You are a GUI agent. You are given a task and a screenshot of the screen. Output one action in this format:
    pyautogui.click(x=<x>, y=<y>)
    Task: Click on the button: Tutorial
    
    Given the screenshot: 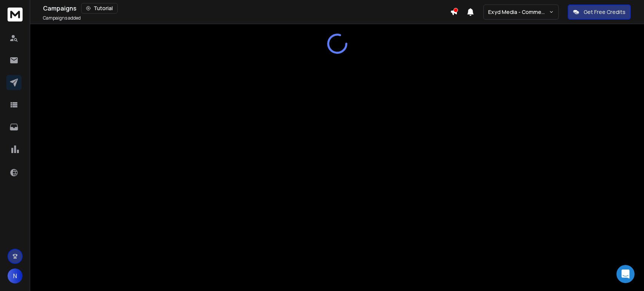 What is the action you would take?
    pyautogui.click(x=99, y=8)
    